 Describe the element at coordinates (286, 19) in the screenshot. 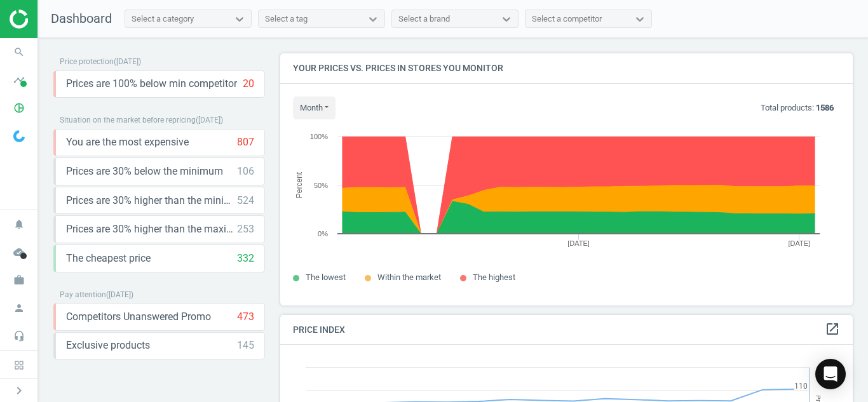

I see `div: Select a tag` at that location.